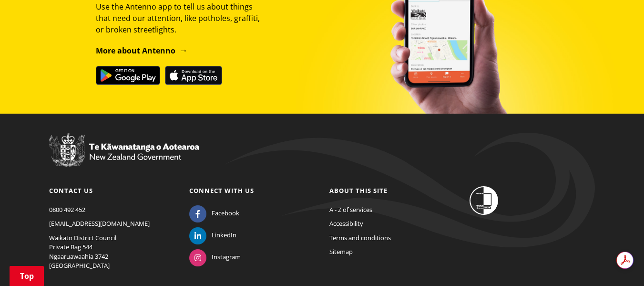 The width and height of the screenshot is (644, 286). What do you see at coordinates (226, 213) in the screenshot?
I see `span: Facebook` at bounding box center [226, 213].